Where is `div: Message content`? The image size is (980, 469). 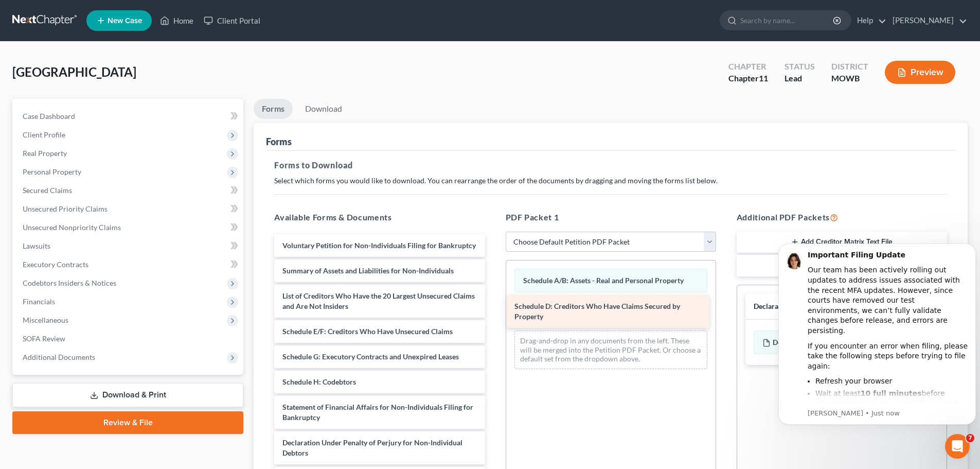
div: Message content is located at coordinates (113, 97).